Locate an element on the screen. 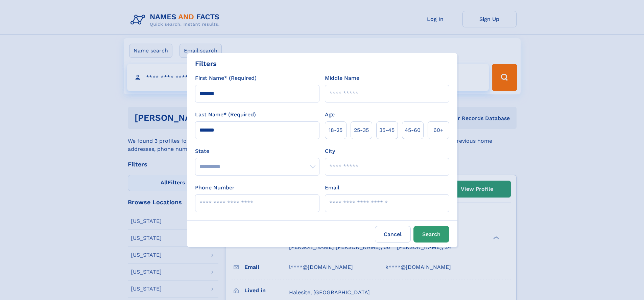  label: Email is located at coordinates (332, 187).